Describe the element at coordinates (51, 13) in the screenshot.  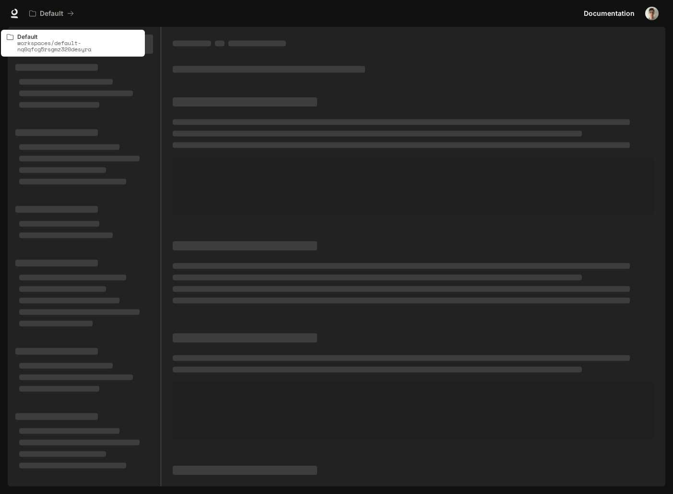
I see `button: All workspaces` at that location.